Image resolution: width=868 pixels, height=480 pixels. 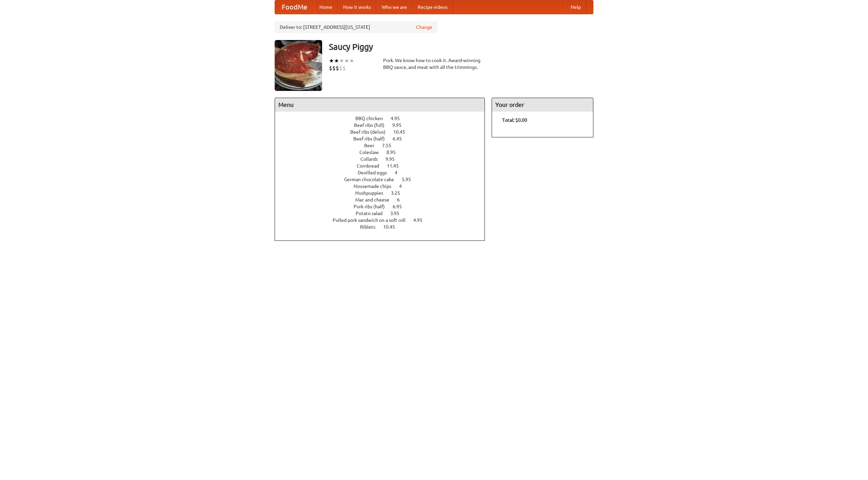 I want to click on span: German chocolate cake, so click(x=372, y=179).